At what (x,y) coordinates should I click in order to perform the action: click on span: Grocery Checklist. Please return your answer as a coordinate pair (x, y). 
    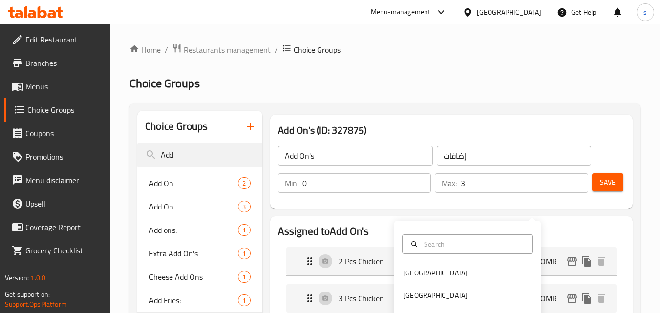
    Looking at the image, I should click on (64, 250).